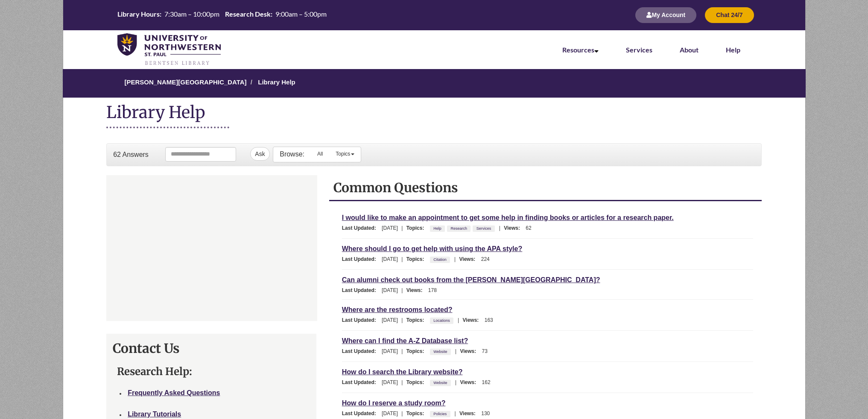 Image resolution: width=868 pixels, height=419 pixels. I want to click on table: Hours Today, so click(222, 14).